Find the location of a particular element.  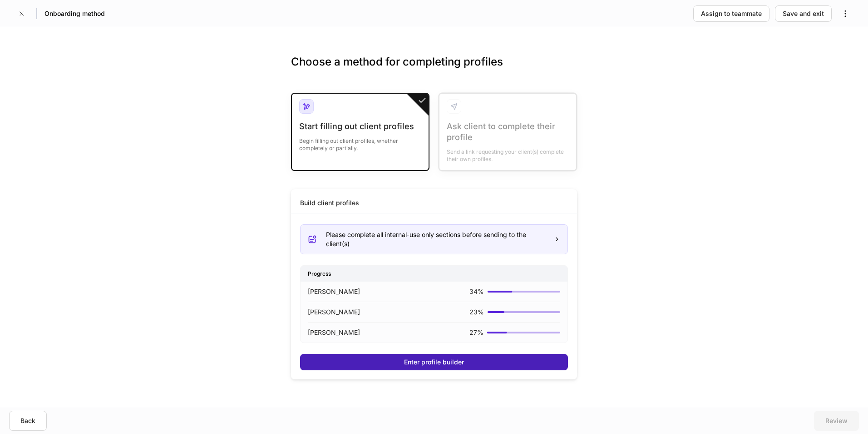

div: Begin filling out client profiles, whether completely or partially. is located at coordinates (360, 142).